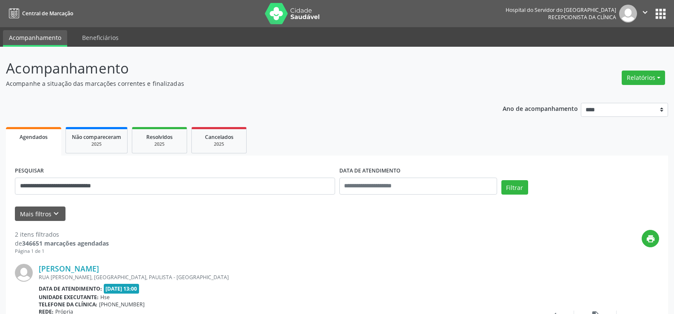 The image size is (674, 314). I want to click on span: Agendados, so click(34, 137).